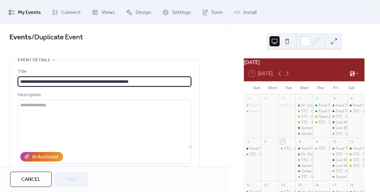 The width and height of the screenshot is (380, 192). What do you see at coordinates (334, 98) in the screenshot?
I see `div: 3` at bounding box center [334, 98].